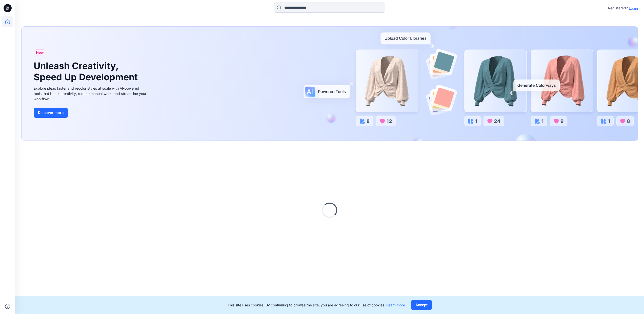  Describe the element at coordinates (50, 113) in the screenshot. I see `button: Discover more` at that location.